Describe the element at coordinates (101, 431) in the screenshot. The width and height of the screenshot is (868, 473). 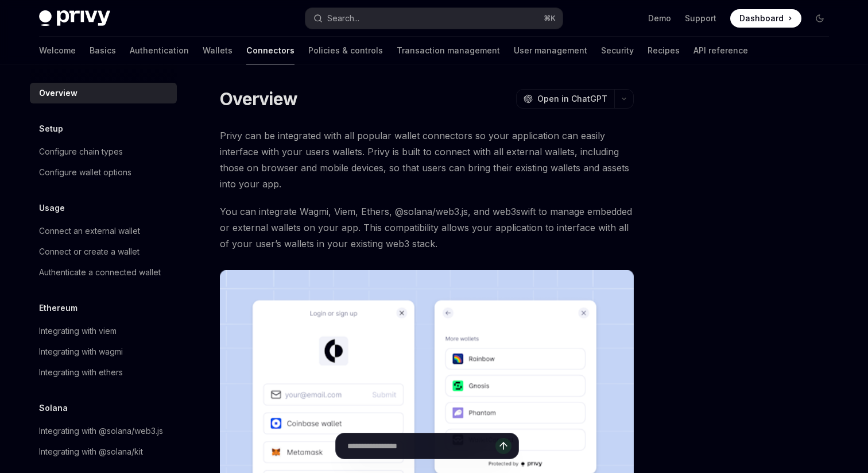
I see `div: Integrating with @solana/web3.js` at that location.